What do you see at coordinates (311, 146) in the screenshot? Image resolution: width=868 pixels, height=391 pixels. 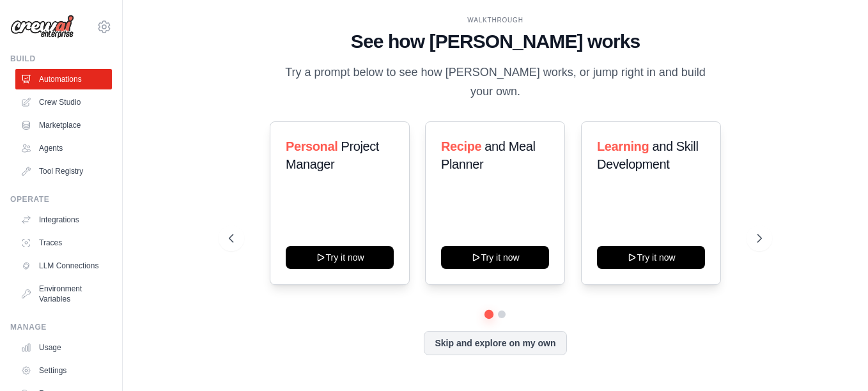 I see `span: Personal` at bounding box center [311, 146].